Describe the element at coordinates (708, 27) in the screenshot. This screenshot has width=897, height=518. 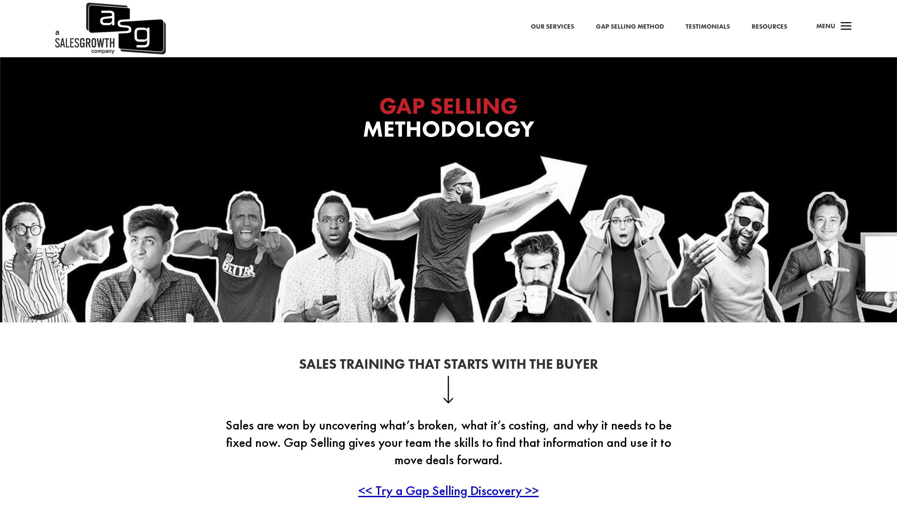
I see `a: Testimonials` at that location.